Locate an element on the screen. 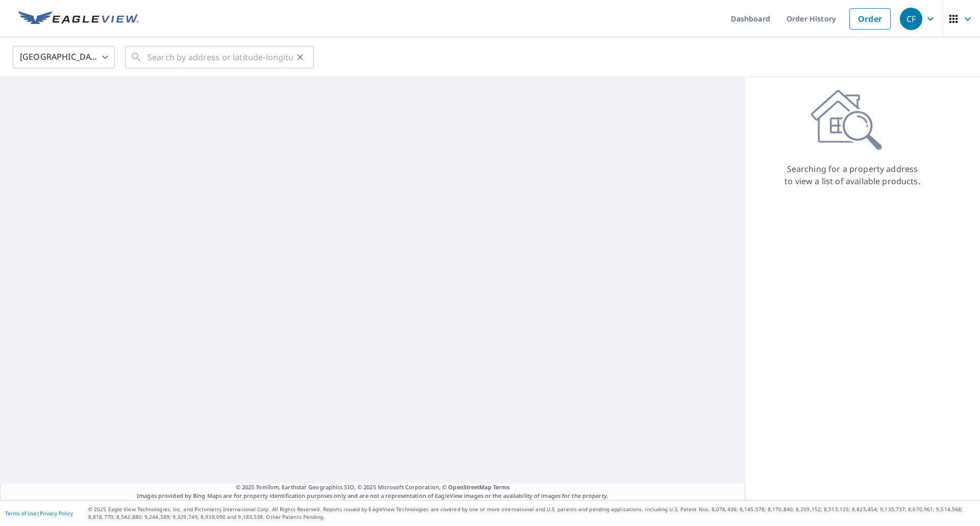  div: CF is located at coordinates (912, 19).